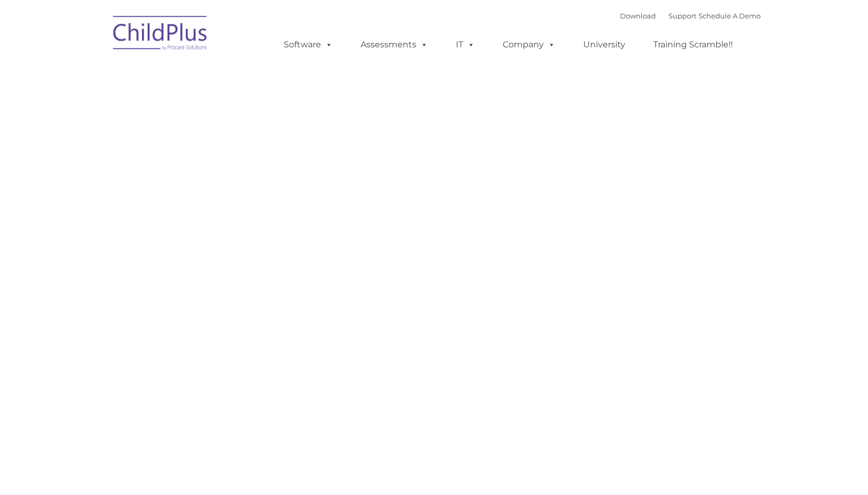  I want to click on a: University, so click(604, 45).